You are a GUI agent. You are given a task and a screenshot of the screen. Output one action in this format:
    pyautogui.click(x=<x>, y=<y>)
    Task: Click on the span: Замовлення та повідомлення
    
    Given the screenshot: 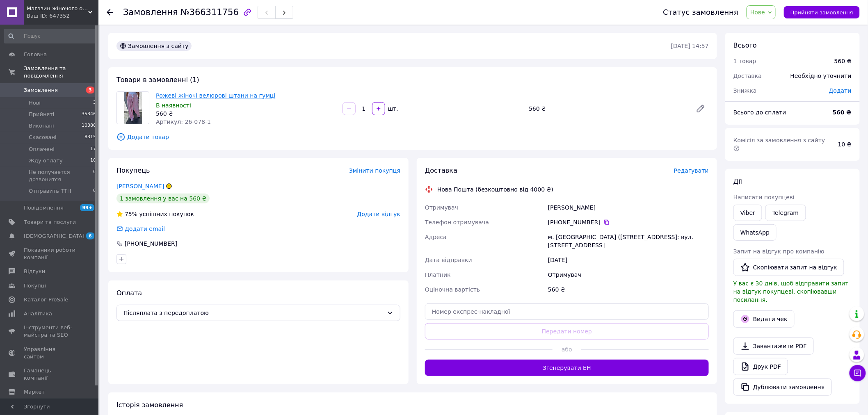 What is the action you would take?
    pyautogui.click(x=61, y=72)
    